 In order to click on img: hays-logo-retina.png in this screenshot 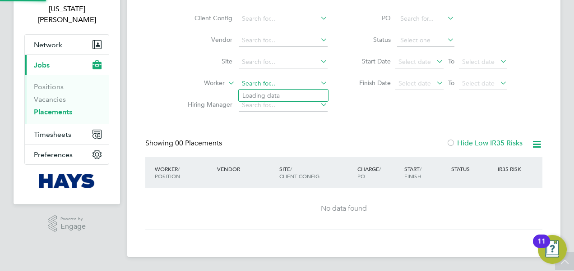, I will do `click(67, 181)`.